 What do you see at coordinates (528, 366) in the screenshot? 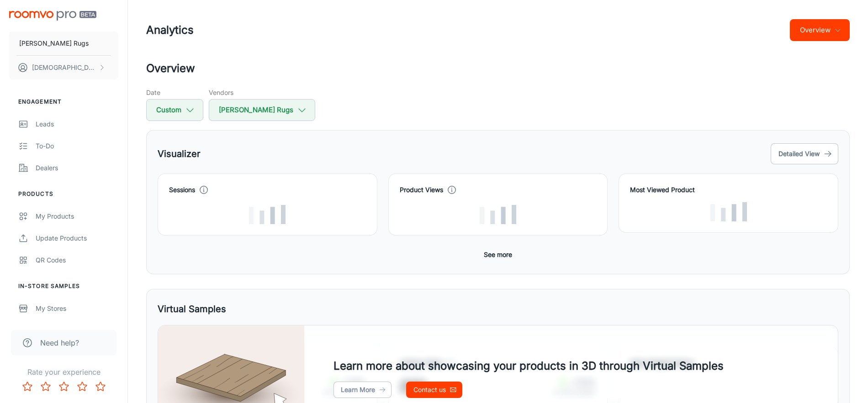
I see `h4: Learn more about showcasing your products in 3D through Virtual Samples` at bounding box center [528, 366].